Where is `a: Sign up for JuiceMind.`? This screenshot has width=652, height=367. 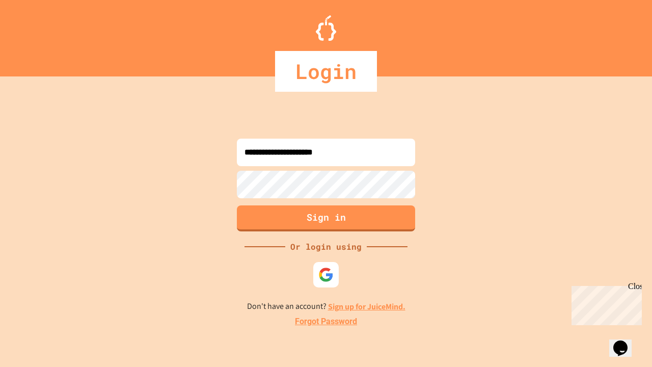
a: Sign up for JuiceMind. is located at coordinates (367, 306).